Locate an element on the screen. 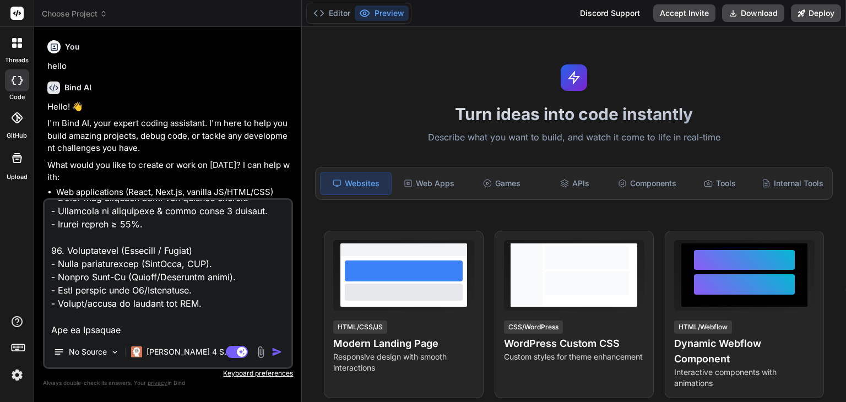 Image resolution: width=846 pixels, height=402 pixels. div: HTML/Webflow is located at coordinates (703, 327).